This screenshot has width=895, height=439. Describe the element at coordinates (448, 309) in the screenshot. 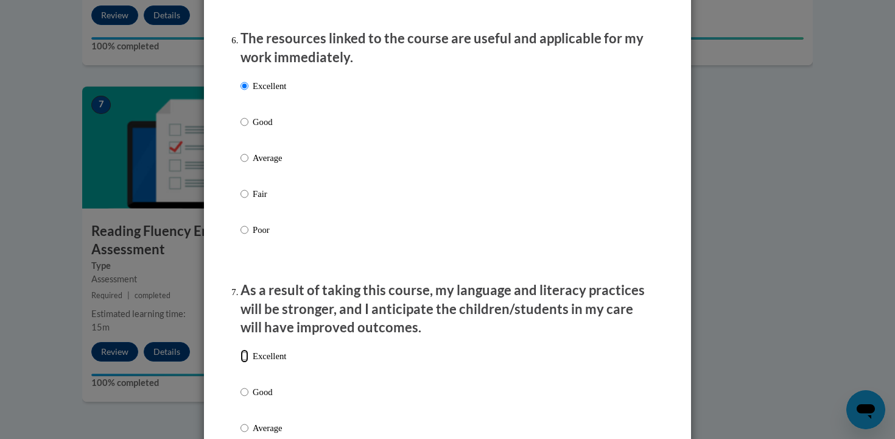

I see `p: As a result of taking this course, my language and literacy practices will be stronger, and I ant...` at that location.